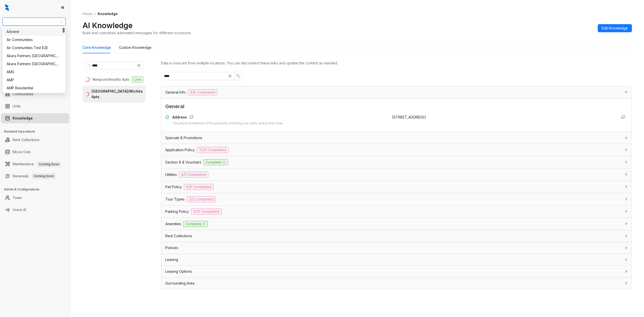 The width and height of the screenshot is (644, 317). Describe the element at coordinates (228, 123) in the screenshot. I see `div: The physical address of the property, including city, state, and postal code.` at that location.